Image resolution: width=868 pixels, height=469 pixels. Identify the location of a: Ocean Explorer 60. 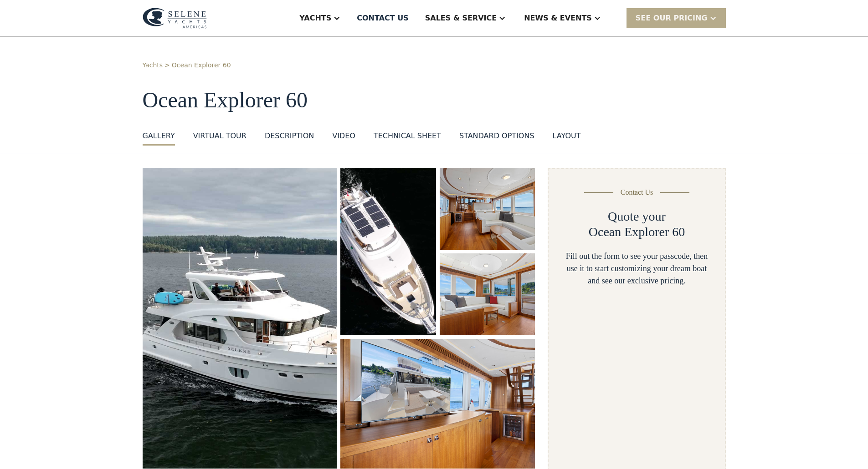
(202, 65).